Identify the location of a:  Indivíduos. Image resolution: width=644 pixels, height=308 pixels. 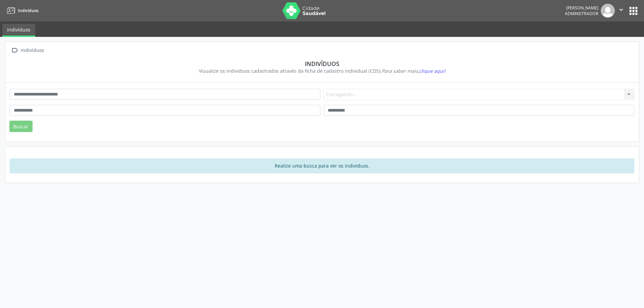
(28, 51).